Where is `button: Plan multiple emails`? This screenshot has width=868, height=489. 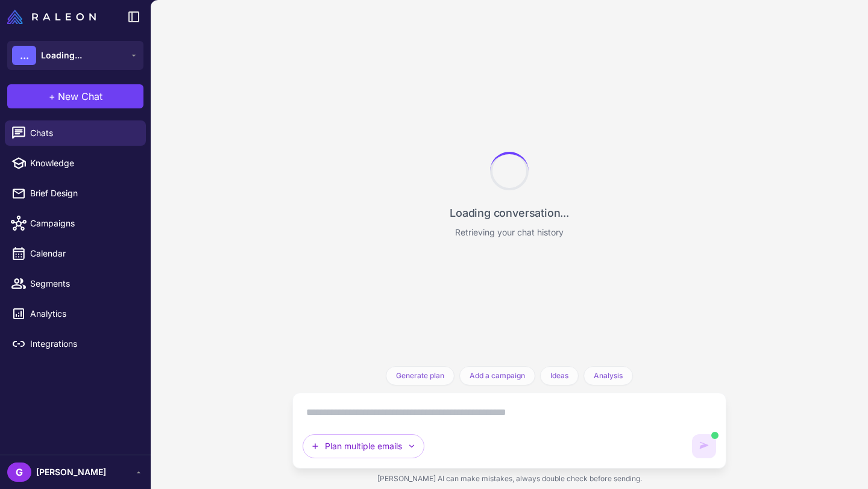
button: Plan multiple emails is located at coordinates (364, 446).